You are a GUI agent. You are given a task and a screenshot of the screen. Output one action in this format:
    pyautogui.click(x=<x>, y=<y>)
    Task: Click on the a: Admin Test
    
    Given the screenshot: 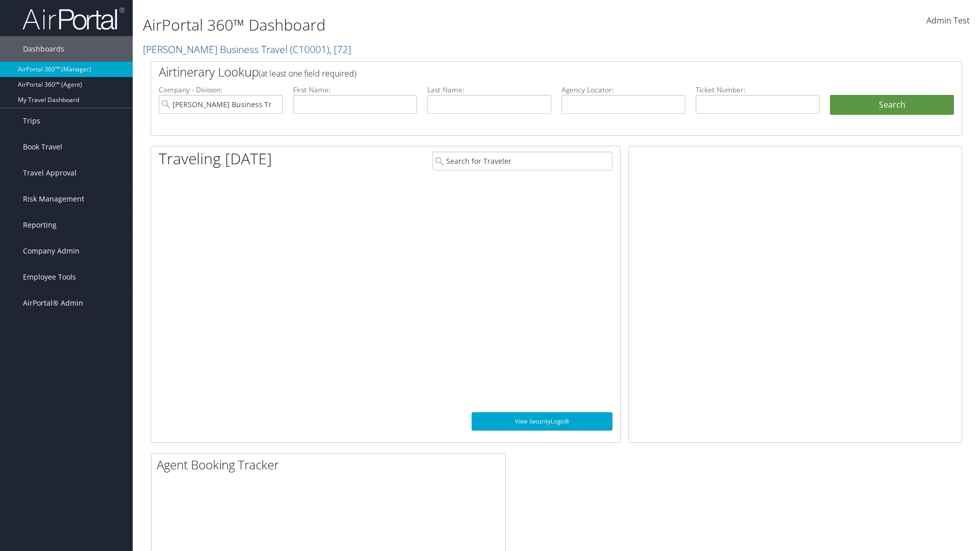 What is the action you would take?
    pyautogui.click(x=948, y=21)
    